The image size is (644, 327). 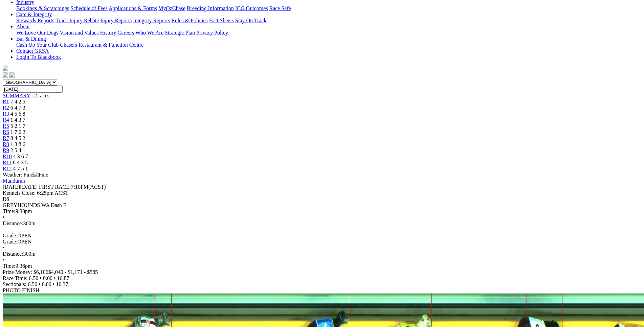 What do you see at coordinates (328, 33) in the screenshot?
I see `div: About` at bounding box center [328, 33].